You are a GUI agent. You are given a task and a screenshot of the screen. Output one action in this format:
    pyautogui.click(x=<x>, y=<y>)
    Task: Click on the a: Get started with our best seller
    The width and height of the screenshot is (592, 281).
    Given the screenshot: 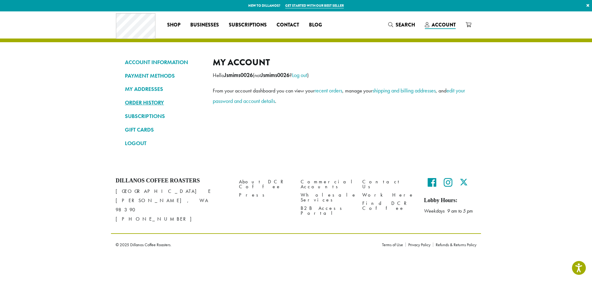 What is the action you would take?
    pyautogui.click(x=315, y=6)
    